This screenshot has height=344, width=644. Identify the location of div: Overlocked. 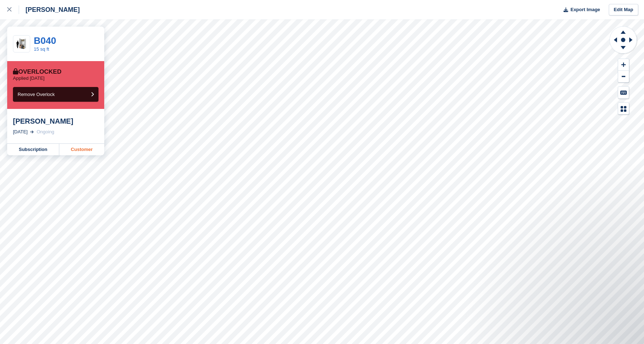
(37, 72).